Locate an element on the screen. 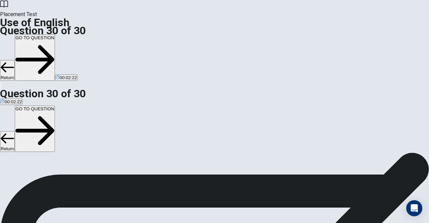 This screenshot has width=429, height=223. button: 00:02:22 is located at coordinates (66, 77).